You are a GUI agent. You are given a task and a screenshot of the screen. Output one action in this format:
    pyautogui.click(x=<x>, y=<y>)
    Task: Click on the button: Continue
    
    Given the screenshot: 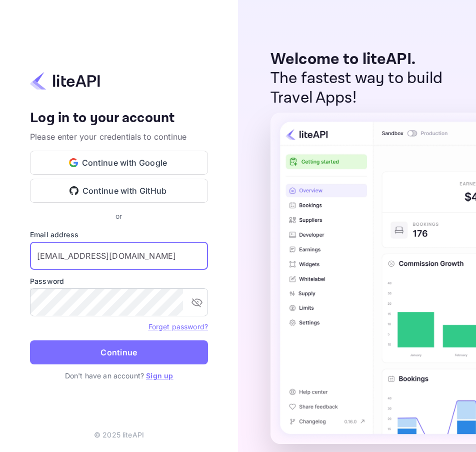 What is the action you would take?
    pyautogui.click(x=119, y=352)
    